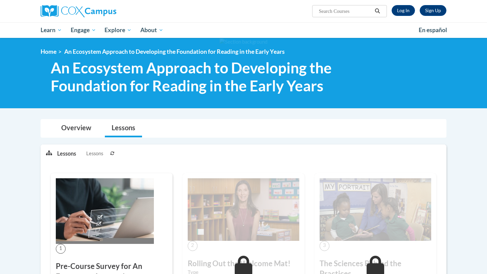 The width and height of the screenshot is (487, 274). What do you see at coordinates (76, 128) in the screenshot?
I see `a: Overview` at bounding box center [76, 128].